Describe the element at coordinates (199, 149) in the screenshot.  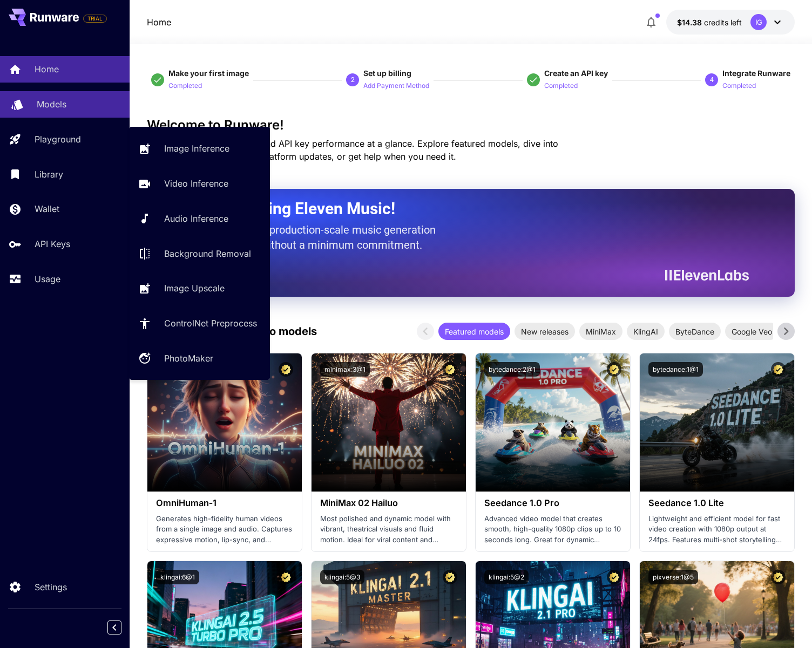
I see `a: Image Inference` at that location.